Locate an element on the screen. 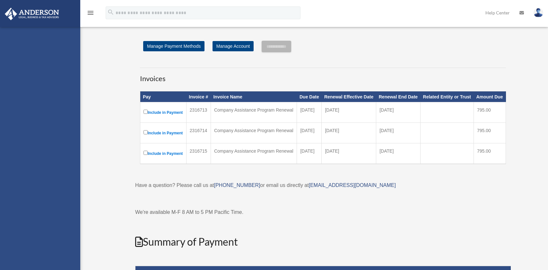 The image size is (548, 270). th: Invoice # is located at coordinates (198, 97).